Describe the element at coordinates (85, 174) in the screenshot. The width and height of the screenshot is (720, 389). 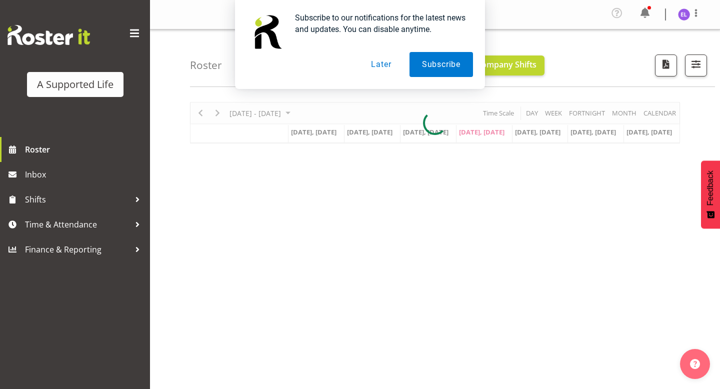
I see `span: Inbox` at that location.